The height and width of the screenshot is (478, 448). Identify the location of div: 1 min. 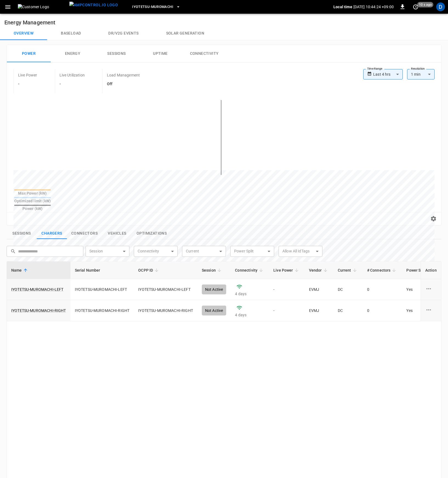
(420, 74).